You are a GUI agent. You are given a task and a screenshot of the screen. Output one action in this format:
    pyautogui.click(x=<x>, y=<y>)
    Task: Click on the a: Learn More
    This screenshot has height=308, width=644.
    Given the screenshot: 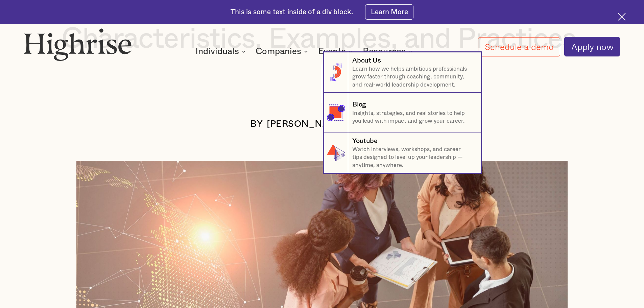 What is the action you would take?
    pyautogui.click(x=389, y=12)
    